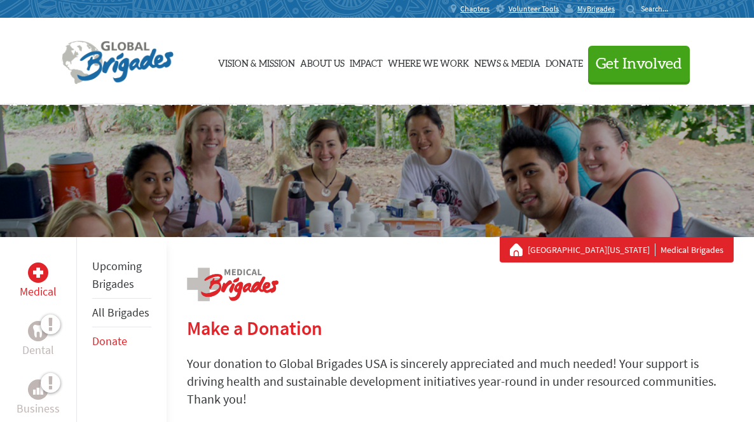 The width and height of the screenshot is (754, 422). I want to click on h2: Make a Donation, so click(460, 328).